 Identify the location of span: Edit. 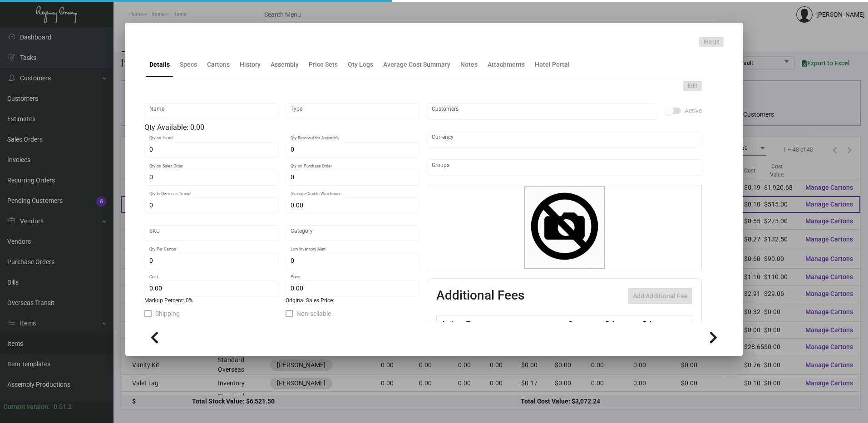
(693, 86).